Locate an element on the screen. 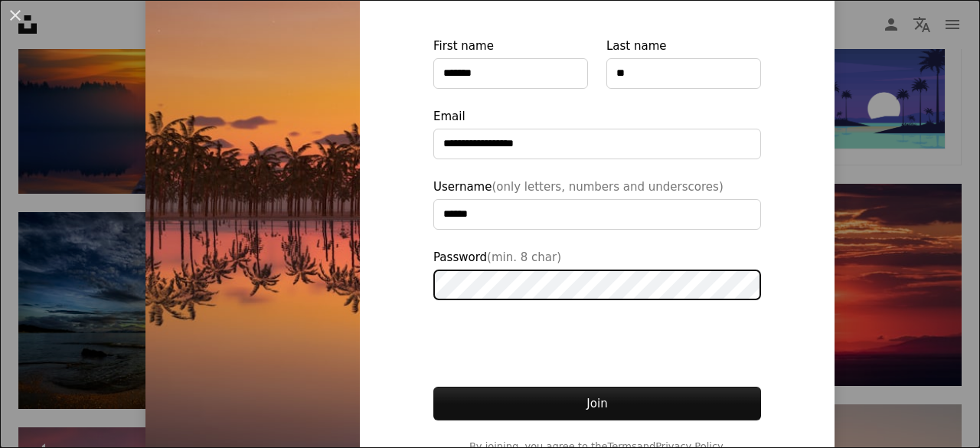  span: (only letters, numbers and underscores) is located at coordinates (607, 187).